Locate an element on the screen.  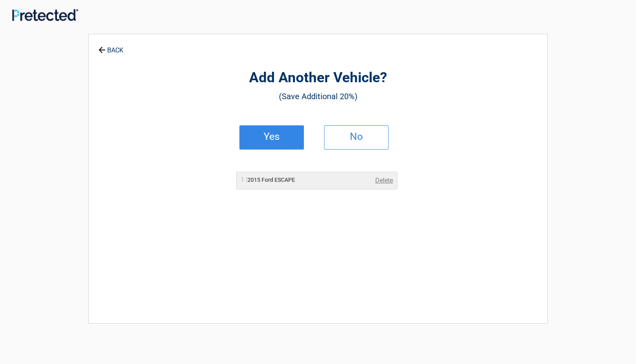
a: Delete is located at coordinates (384, 180).